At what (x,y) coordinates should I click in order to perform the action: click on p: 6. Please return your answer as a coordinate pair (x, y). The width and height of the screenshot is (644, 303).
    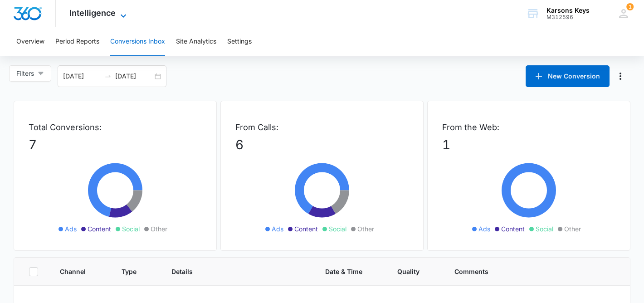
    Looking at the image, I should click on (322, 144).